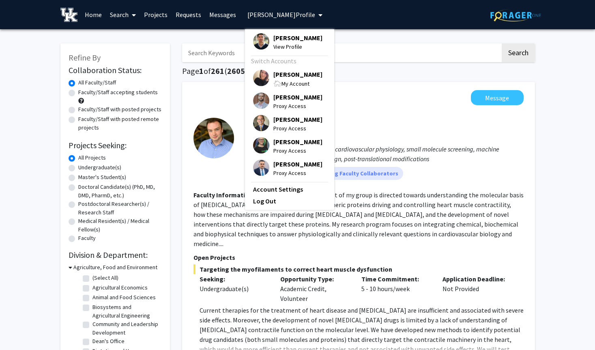 The height and width of the screenshot is (350, 595). I want to click on span: 2605, so click(236, 71).